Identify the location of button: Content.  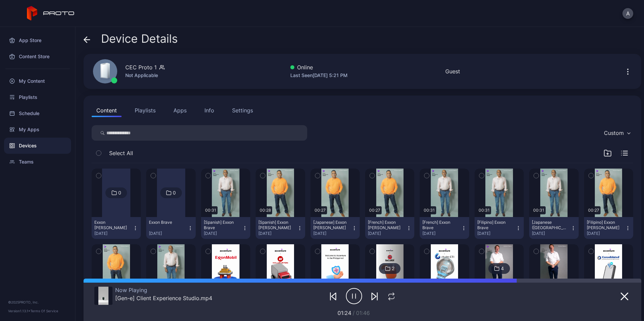
(106, 111).